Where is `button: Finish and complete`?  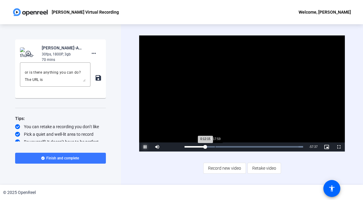 button: Finish and complete is located at coordinates (61, 158).